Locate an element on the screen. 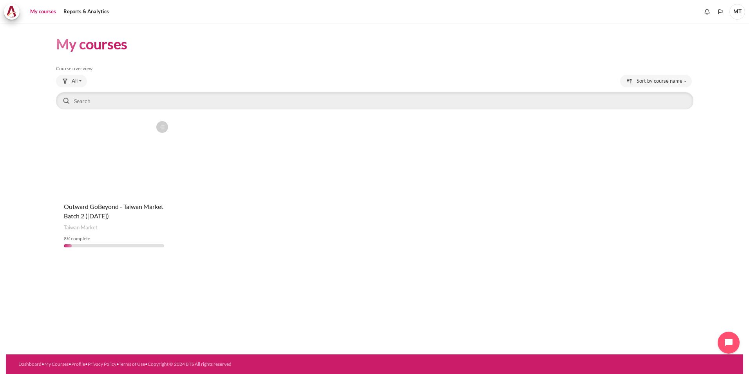  img: Architeck is located at coordinates (12, 12).